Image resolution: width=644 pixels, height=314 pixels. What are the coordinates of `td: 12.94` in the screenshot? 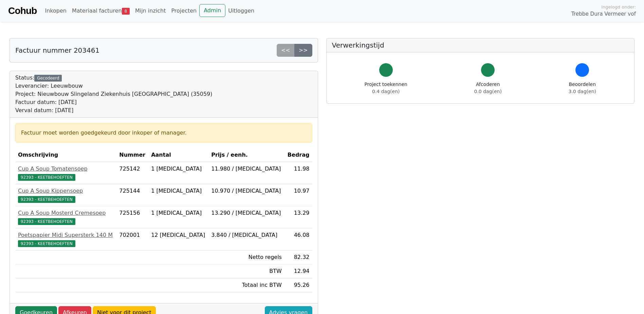 It's located at (299, 271).